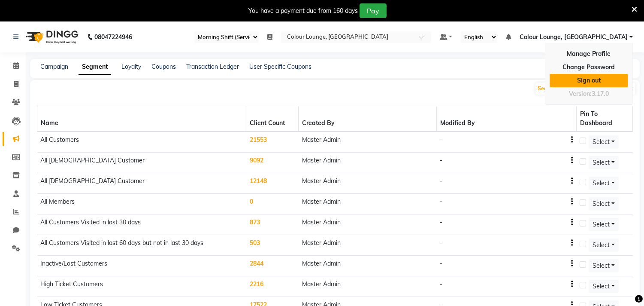 This screenshot has height=306, width=644. Describe the element at coordinates (604, 119) in the screenshot. I see `th: Pin To Dashboard` at that location.